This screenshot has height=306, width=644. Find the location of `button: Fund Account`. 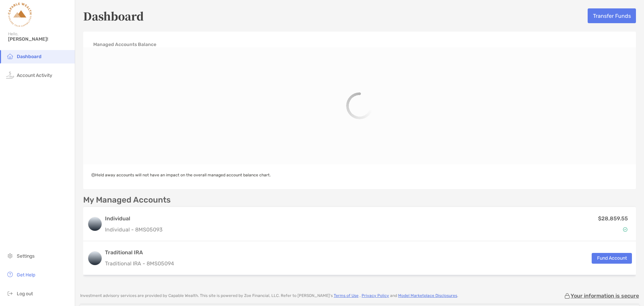

button: Fund Account is located at coordinates (612, 258).